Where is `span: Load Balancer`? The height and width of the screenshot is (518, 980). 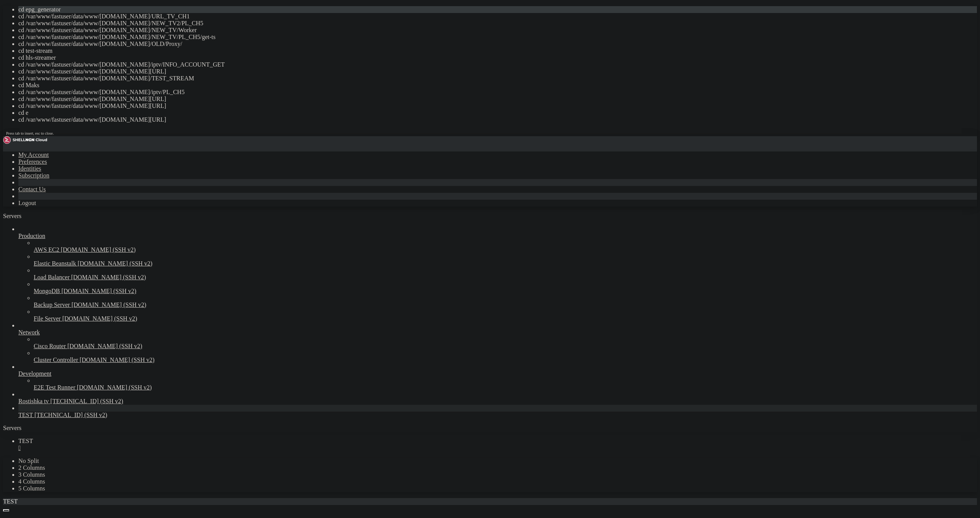 span: Load Balancer is located at coordinates (51, 277).